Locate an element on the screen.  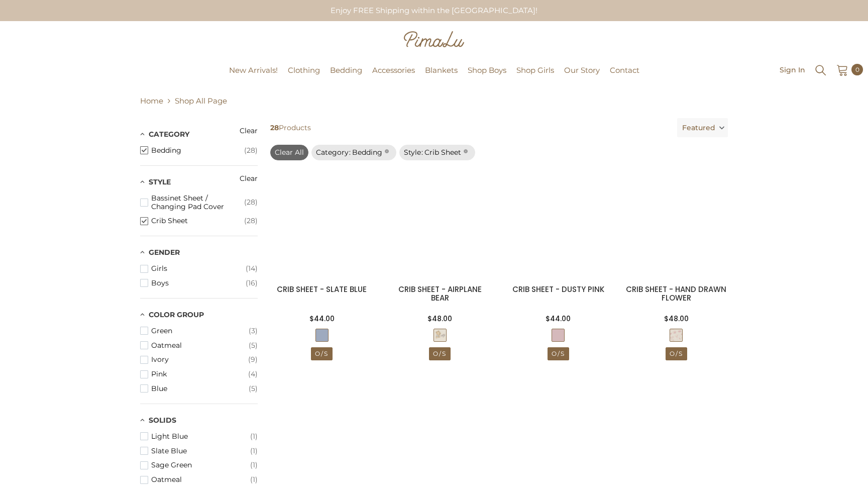
span: DUSTY PINK is located at coordinates (559, 335).